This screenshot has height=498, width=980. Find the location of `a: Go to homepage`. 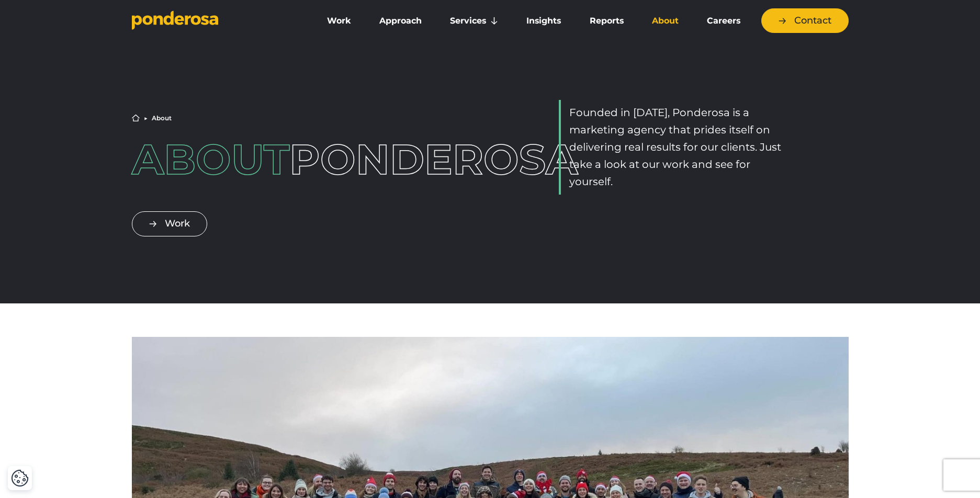

a: Go to homepage is located at coordinates (215, 21).